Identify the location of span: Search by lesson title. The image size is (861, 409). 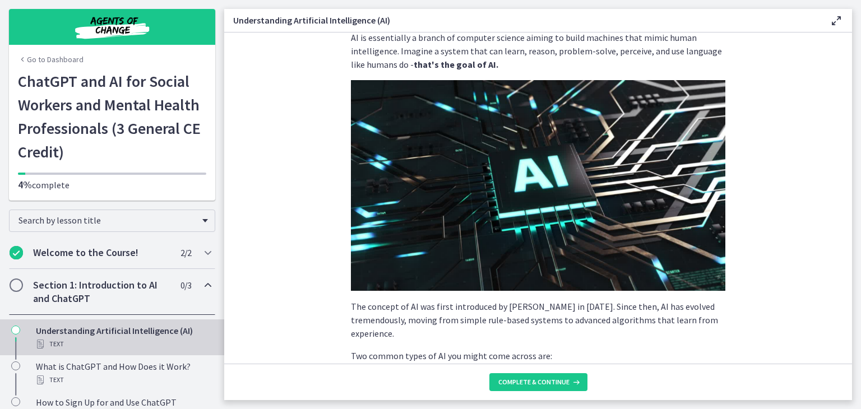
(108, 220).